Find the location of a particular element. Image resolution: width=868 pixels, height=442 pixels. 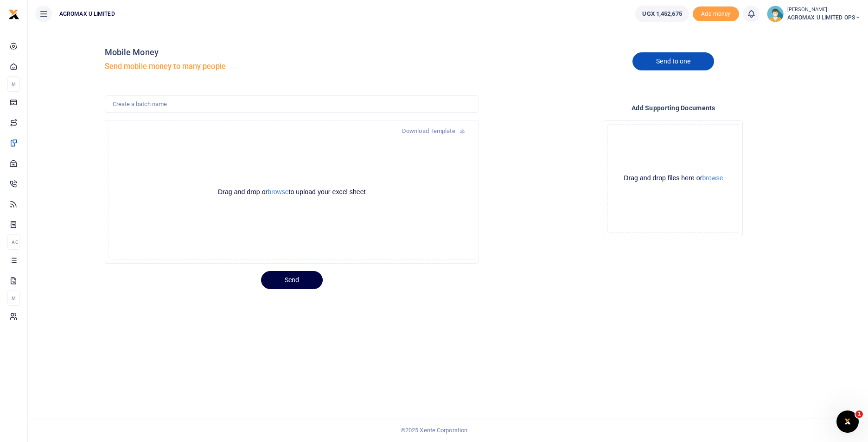

span: 1 is located at coordinates (859, 414).